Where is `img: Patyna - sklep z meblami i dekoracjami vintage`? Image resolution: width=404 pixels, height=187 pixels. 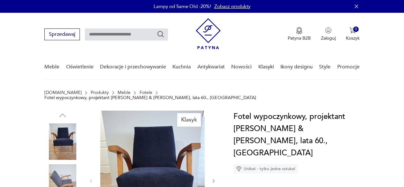
img: Patyna - sklep z meblami i dekoracjami vintage is located at coordinates (208, 34).